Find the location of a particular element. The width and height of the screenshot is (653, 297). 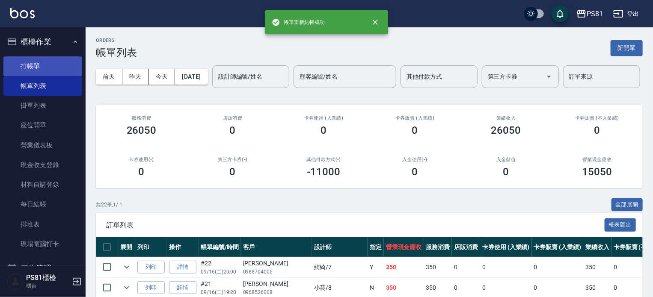

th: 操作 is located at coordinates (183, 247).